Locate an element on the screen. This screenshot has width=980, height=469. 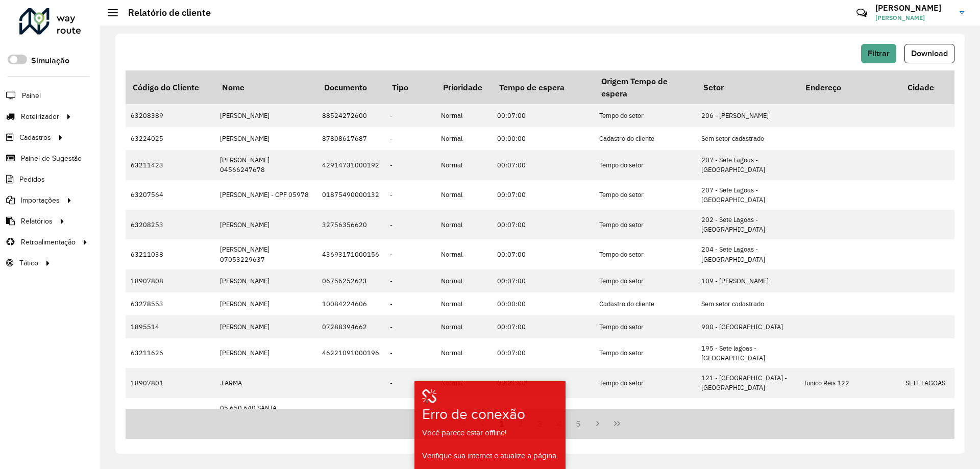
span: Importações is located at coordinates (40, 200).